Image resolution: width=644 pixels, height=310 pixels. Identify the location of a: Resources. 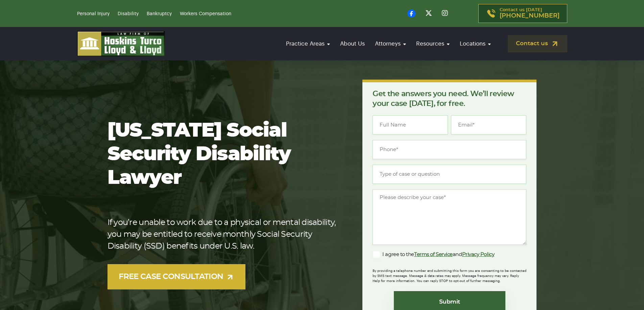
(433, 44).